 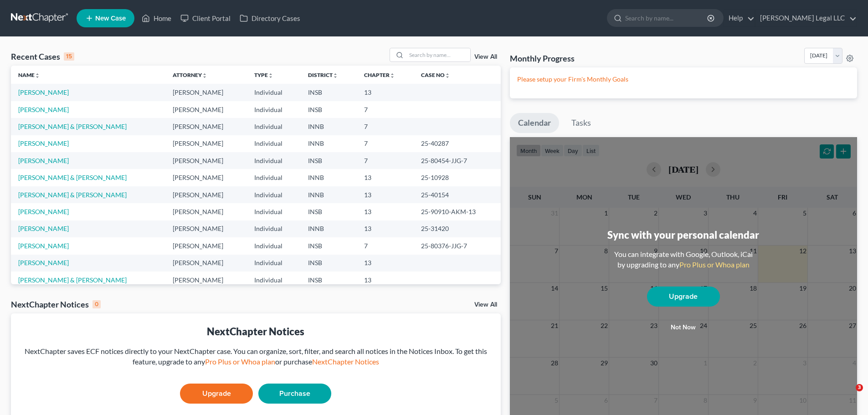 I want to click on td: 25-80376-JJG-7, so click(x=457, y=245).